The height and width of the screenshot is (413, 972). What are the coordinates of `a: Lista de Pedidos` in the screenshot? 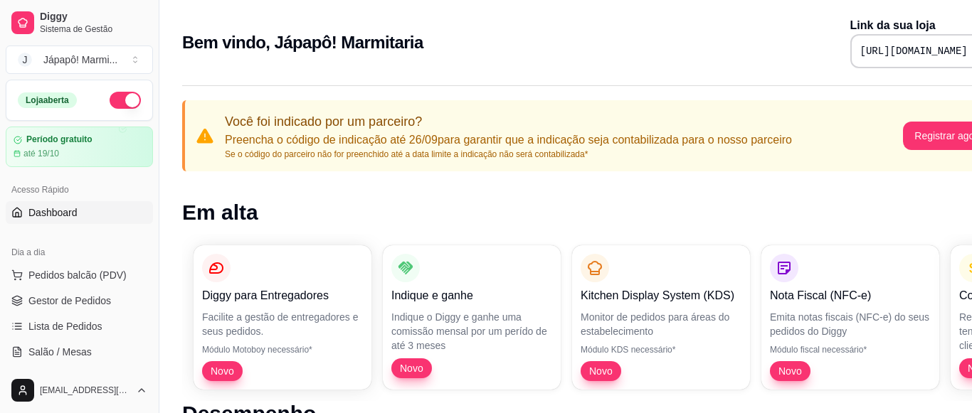 It's located at (79, 327).